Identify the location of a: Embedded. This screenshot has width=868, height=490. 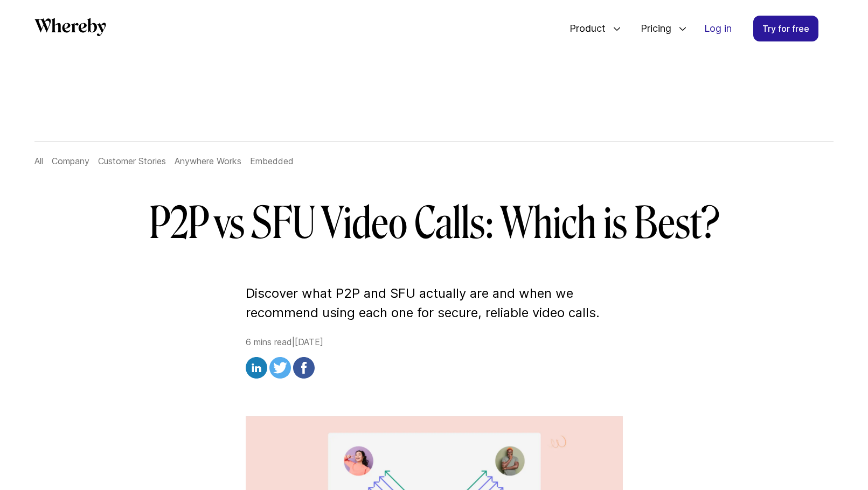
(272, 161).